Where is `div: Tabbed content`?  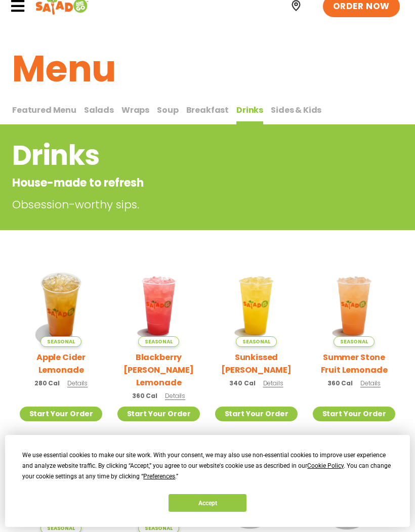 div: Tabbed content is located at coordinates (207, 112).